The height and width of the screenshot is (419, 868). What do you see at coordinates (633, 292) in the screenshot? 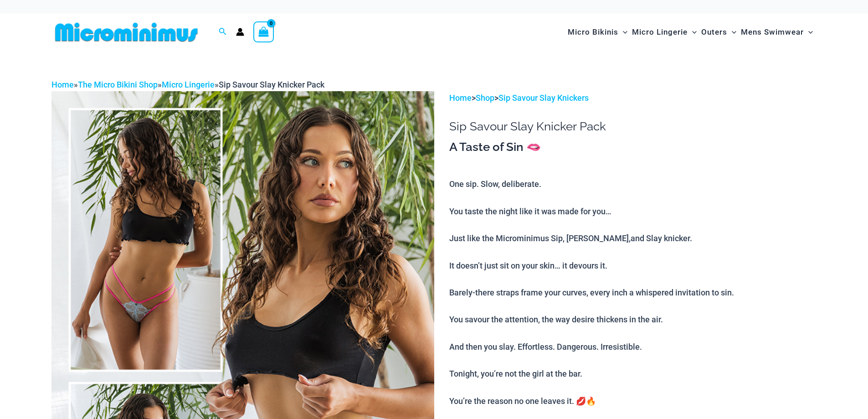
I see `p: One sip. Slow, deliberate. You taste the night like it was made for you… Just like the Microminim...` at bounding box center [633, 292].